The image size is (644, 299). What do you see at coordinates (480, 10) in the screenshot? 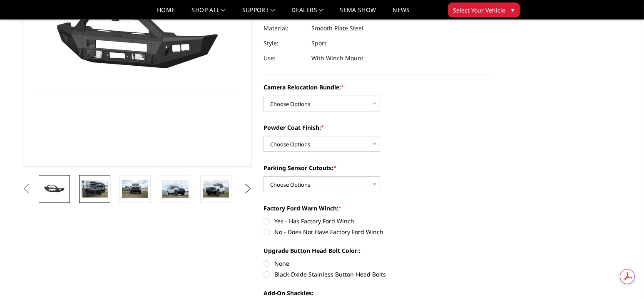
I see `span: Select Your Vehicle` at bounding box center [480, 10].